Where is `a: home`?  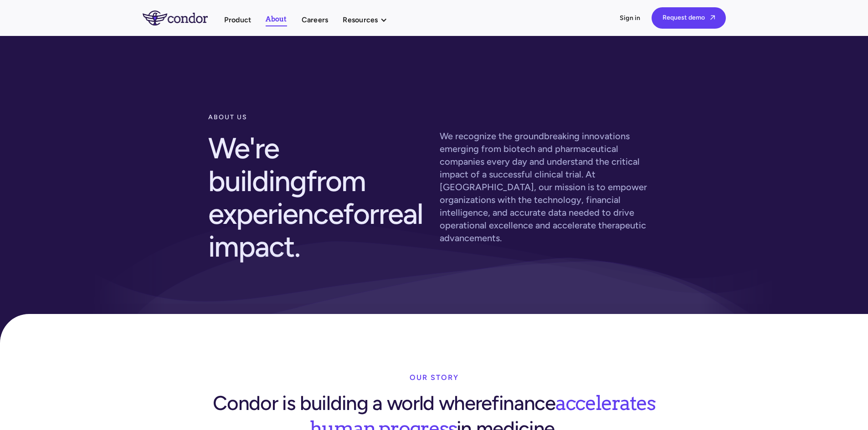 a: home is located at coordinates (183, 18).